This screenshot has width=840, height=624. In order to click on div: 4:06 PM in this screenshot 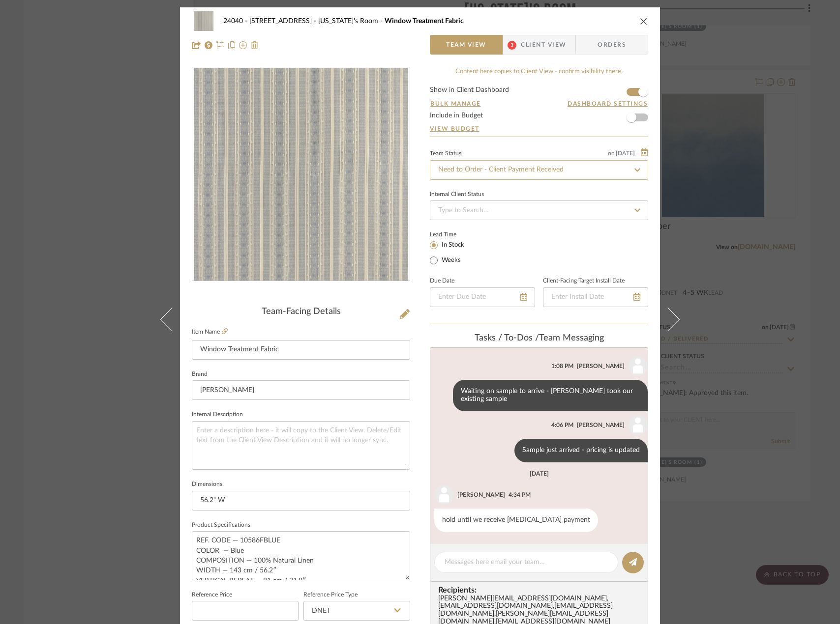, I will do `click(562, 425)`.